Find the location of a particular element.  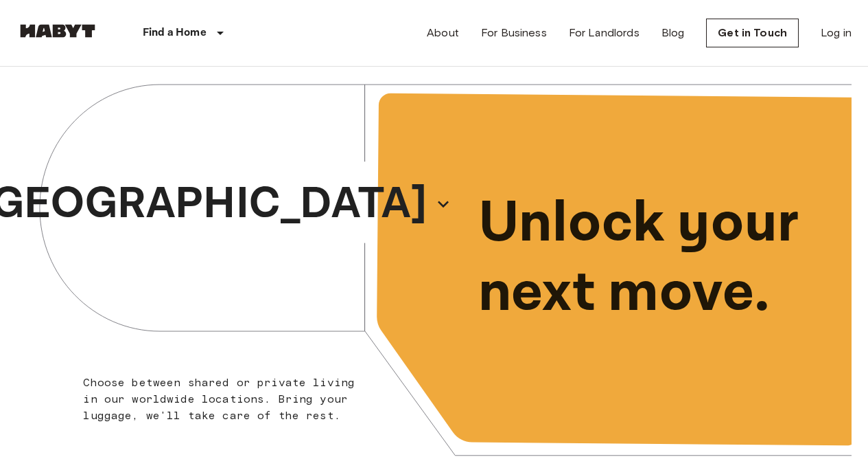

p: Choose between shared or private living in our worldwide locations. Bring your luggage, we'll tak... is located at coordinates (221, 399).